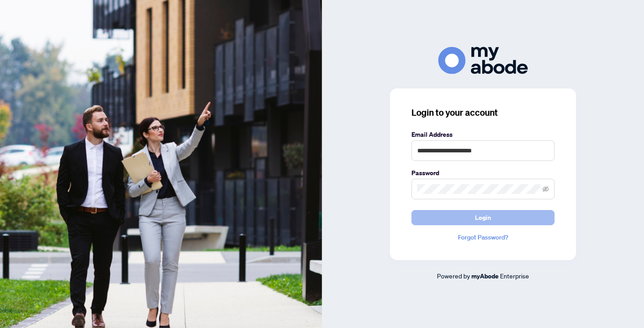  I want to click on a: myAbode, so click(485, 276).